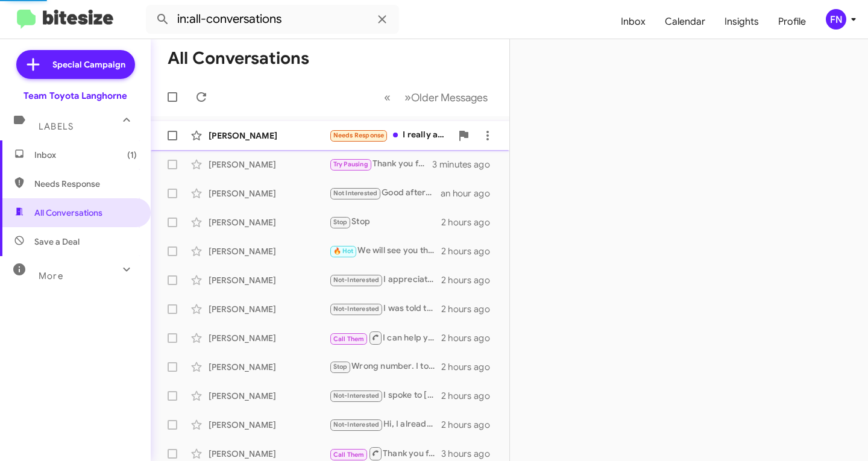  Describe the element at coordinates (75, 64) in the screenshot. I see `a: Special Campaign` at that location.